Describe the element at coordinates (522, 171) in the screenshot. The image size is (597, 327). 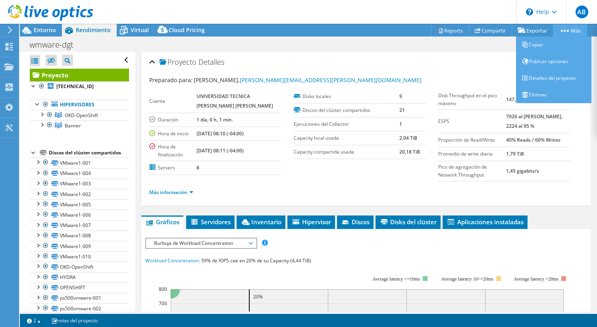
I see `b: 1,45 gigabits/s` at that location.